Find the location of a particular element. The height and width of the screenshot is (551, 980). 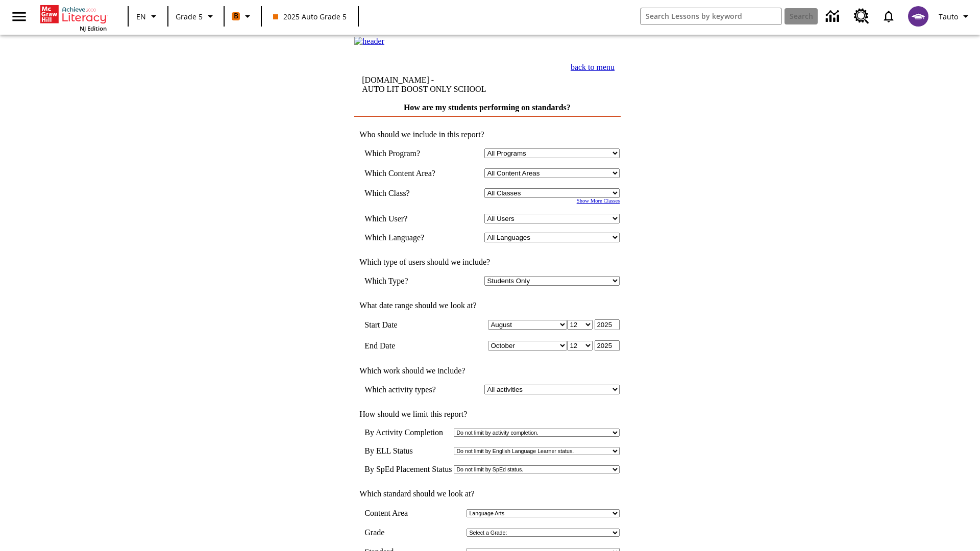

td: Which Type? is located at coordinates (407, 281).